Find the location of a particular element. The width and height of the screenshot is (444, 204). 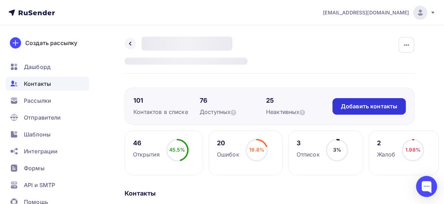

span: Контакты is located at coordinates (37, 84).